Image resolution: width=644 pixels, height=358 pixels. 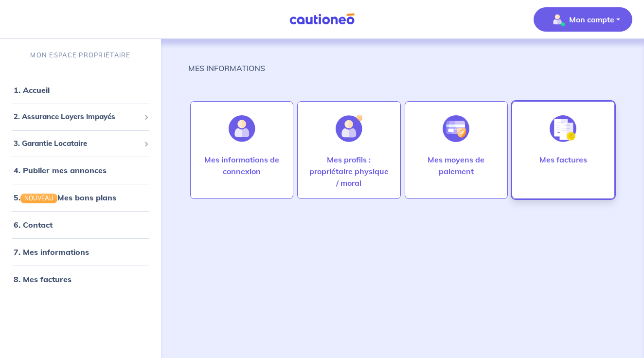 What do you see at coordinates (322, 19) in the screenshot?
I see `img: Cautioneo` at bounding box center [322, 19].